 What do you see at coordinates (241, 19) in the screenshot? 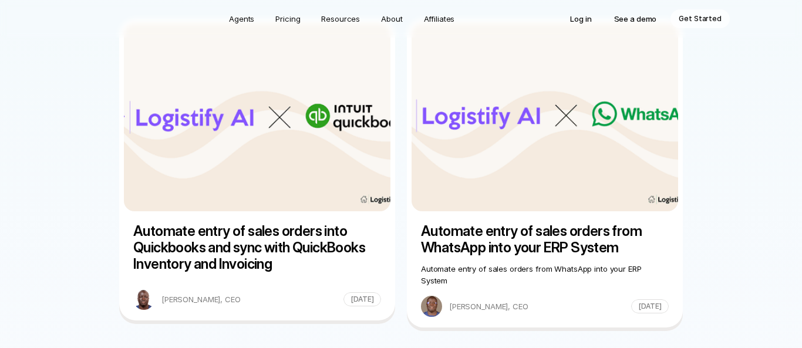
I see `a: Agents` at bounding box center [241, 19].